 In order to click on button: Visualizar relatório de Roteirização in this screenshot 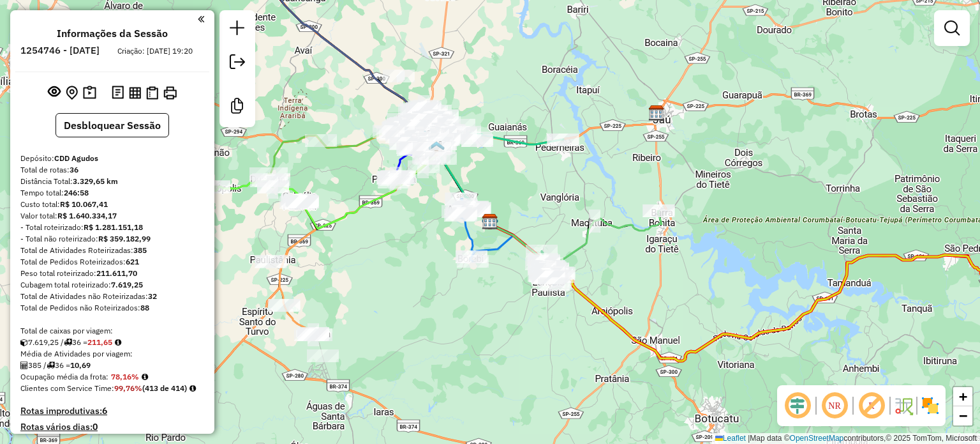, I will do `click(134, 92)`.